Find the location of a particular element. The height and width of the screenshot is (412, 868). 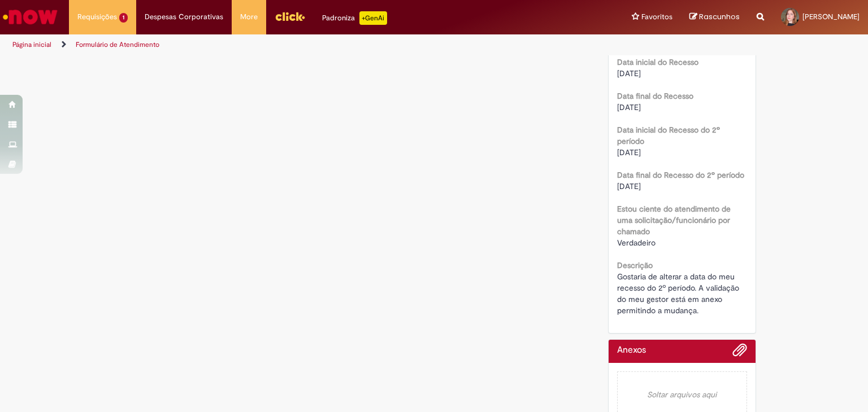

b: Estou ciente do atendimento de uma solicitação/funcionário por chamado is located at coordinates (674, 220).